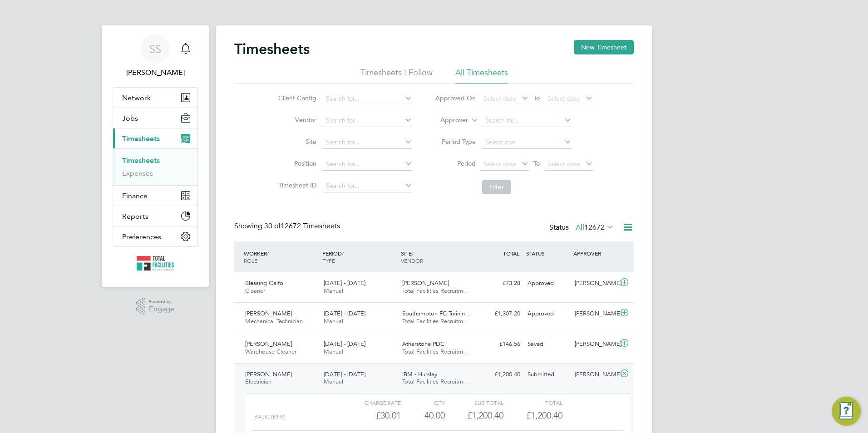  Describe the element at coordinates (455, 141) in the screenshot. I see `label: Period Type` at that location.